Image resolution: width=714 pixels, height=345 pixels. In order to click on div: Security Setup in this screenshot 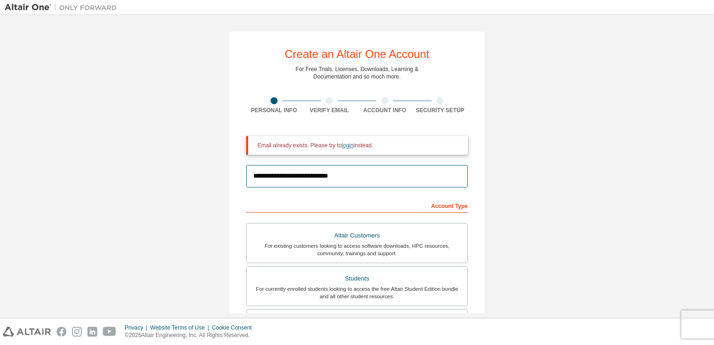, I will do `click(440, 110)`.